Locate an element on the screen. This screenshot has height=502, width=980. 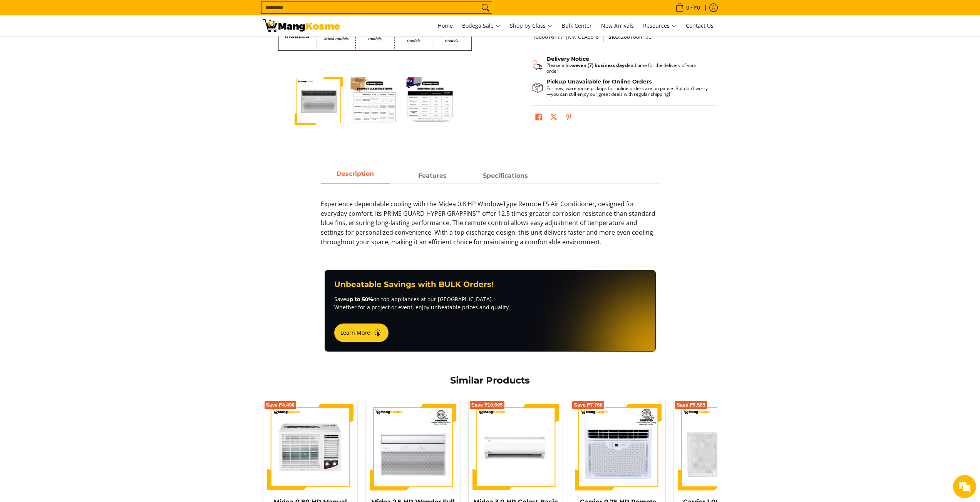
img: Midea 3.0 HP Celest Basic Split-Type Inverter Air Conditioner (Premium) is located at coordinates (515, 447).